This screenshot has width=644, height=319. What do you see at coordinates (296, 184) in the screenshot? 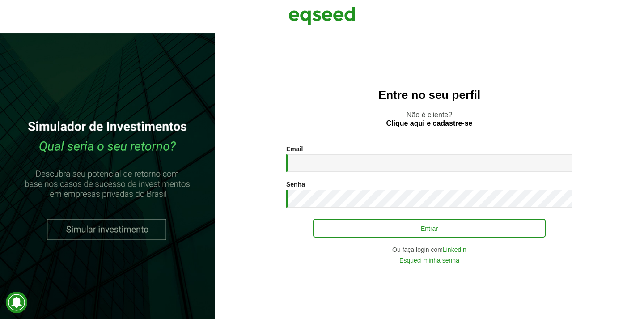
I see `label: Senha` at bounding box center [296, 184].